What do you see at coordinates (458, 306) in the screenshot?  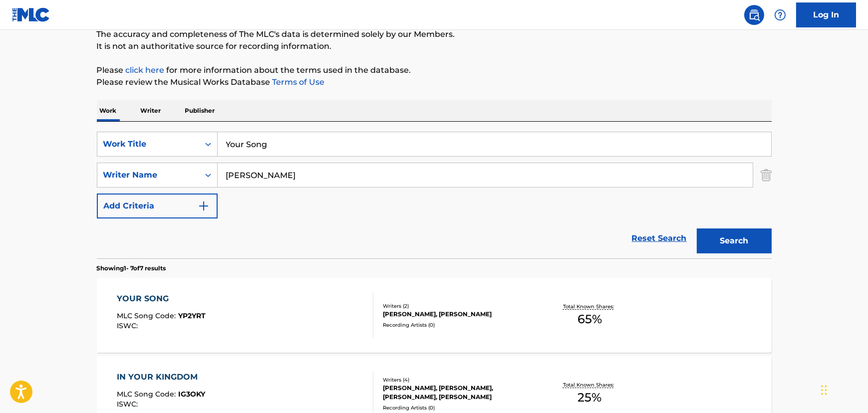 I see `div: Writers ( 2 )` at bounding box center [458, 306].